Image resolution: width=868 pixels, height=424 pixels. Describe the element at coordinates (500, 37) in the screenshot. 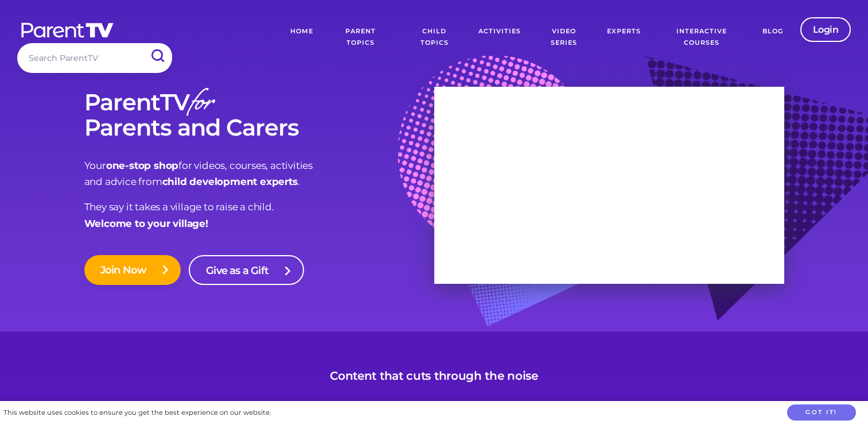

I see `a: Activities` at that location.